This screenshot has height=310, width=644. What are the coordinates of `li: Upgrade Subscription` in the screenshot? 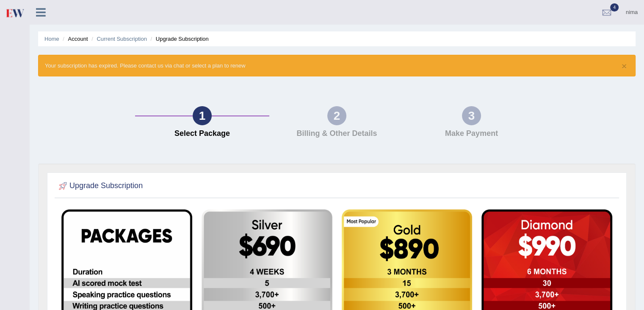 It's located at (179, 38).